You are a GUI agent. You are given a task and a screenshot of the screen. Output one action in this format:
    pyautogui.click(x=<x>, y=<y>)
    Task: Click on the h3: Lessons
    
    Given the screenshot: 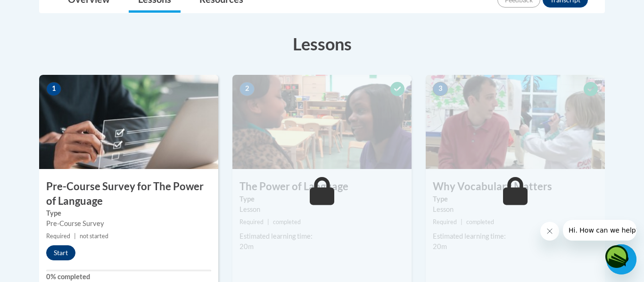 What is the action you would take?
    pyautogui.click(x=322, y=44)
    